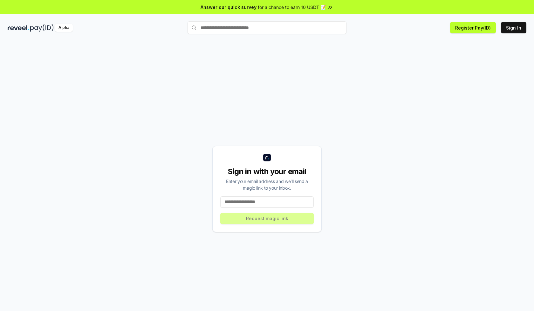  Describe the element at coordinates (473, 28) in the screenshot. I see `button: Register Pay(ID)` at that location.